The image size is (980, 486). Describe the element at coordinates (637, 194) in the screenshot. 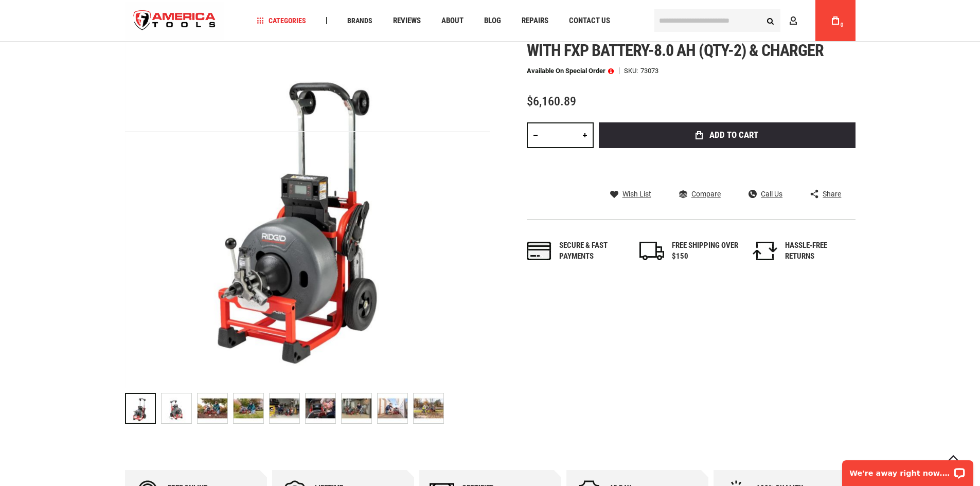

I see `span: Wish List` at that location.